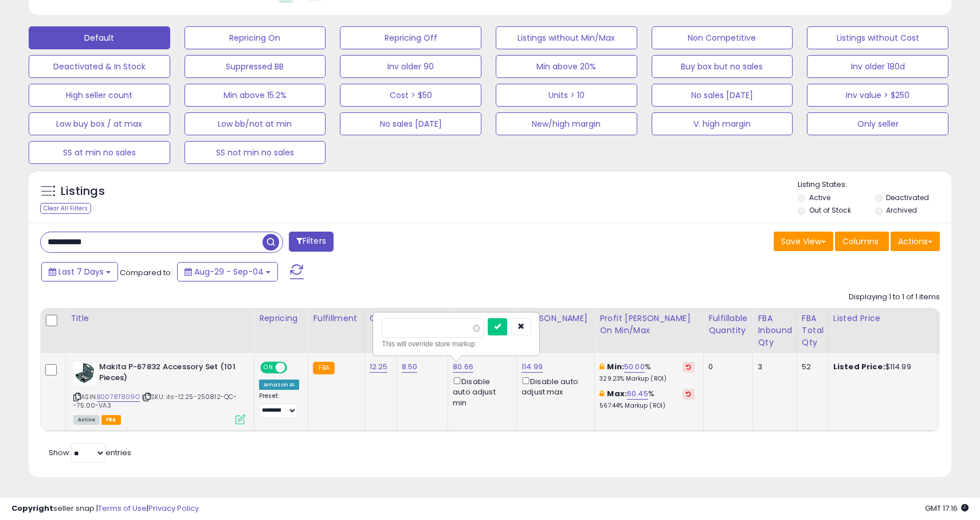 This screenshot has width=980, height=520. Describe the element at coordinates (901, 210) in the screenshot. I see `label: Archived` at that location.